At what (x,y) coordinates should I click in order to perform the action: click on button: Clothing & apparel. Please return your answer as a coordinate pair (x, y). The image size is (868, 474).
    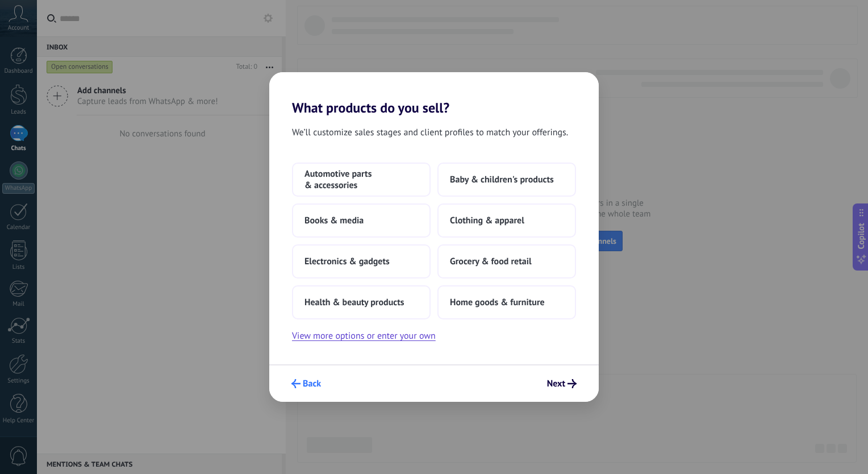
    Looking at the image, I should click on (507, 220).